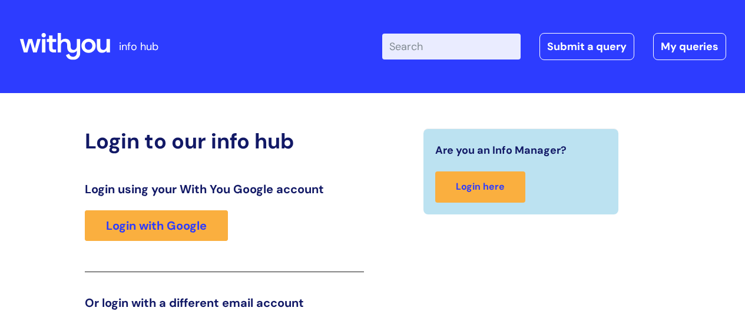 This screenshot has height=324, width=745. I want to click on span: Are you an Info Manager?, so click(501, 150).